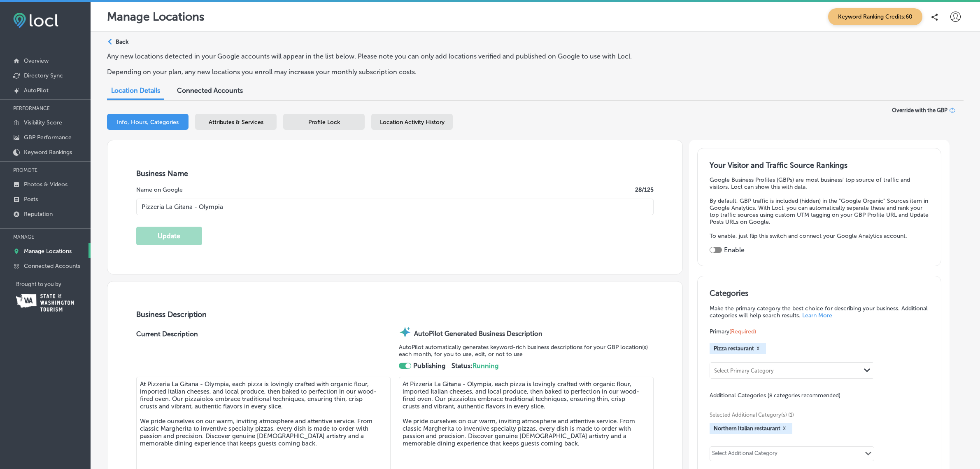 The image size is (980, 469). Describe the element at coordinates (52, 266) in the screenshot. I see `p: Connected Accounts` at that location.